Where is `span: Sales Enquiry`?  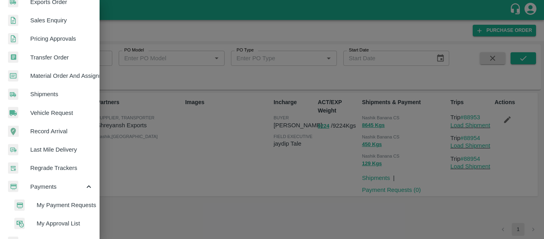 span: Sales Enquiry is located at coordinates (62, 20).